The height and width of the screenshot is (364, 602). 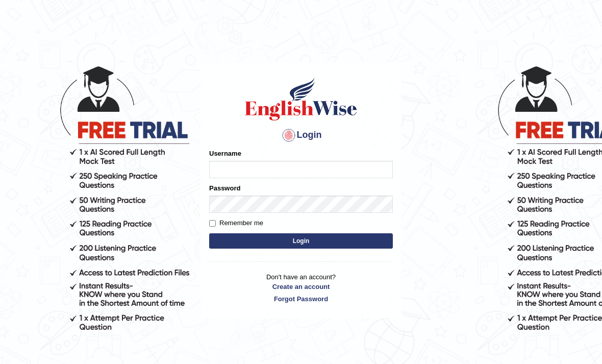 What do you see at coordinates (301, 135) in the screenshot?
I see `h4: Login` at bounding box center [301, 135].